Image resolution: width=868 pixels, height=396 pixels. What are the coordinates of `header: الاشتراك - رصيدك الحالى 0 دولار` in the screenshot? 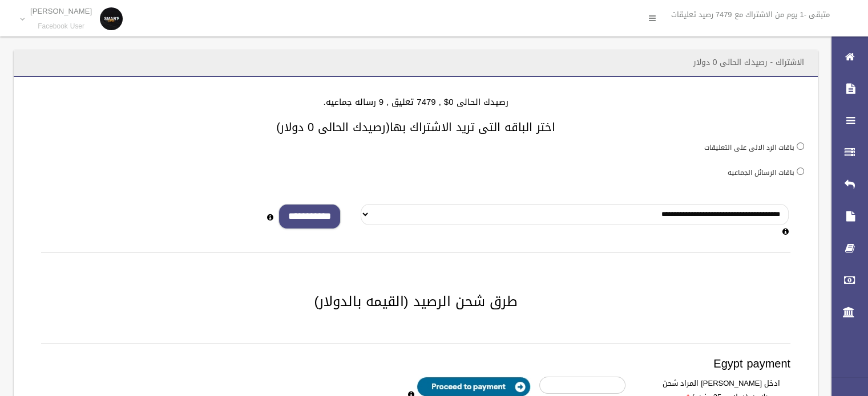 It's located at (748, 62).